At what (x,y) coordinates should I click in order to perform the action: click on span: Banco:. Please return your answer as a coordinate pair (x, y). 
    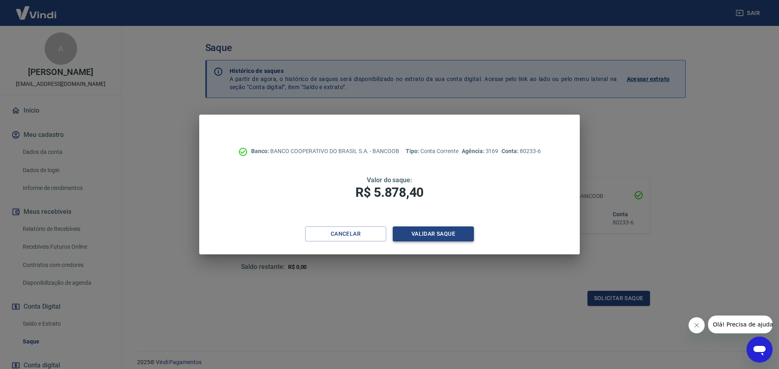
    Looking at the image, I should click on (260, 151).